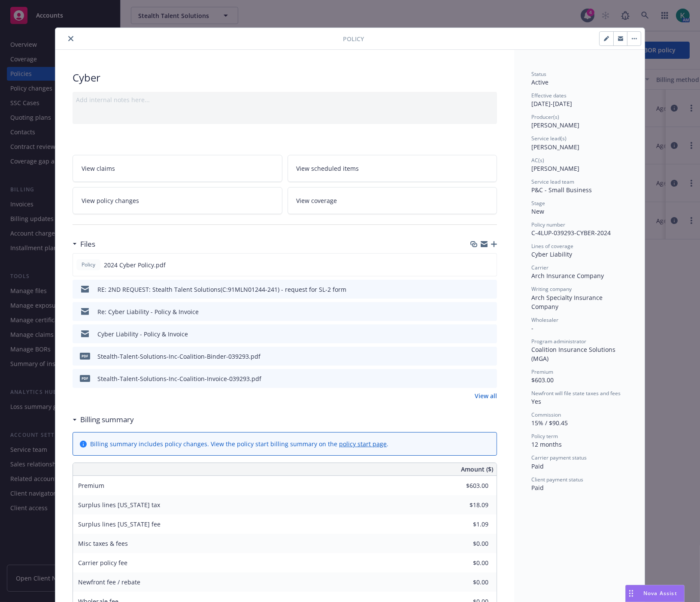 The width and height of the screenshot is (700, 602). Describe the element at coordinates (328, 169) in the screenshot. I see `span: View scheduled items` at that location.